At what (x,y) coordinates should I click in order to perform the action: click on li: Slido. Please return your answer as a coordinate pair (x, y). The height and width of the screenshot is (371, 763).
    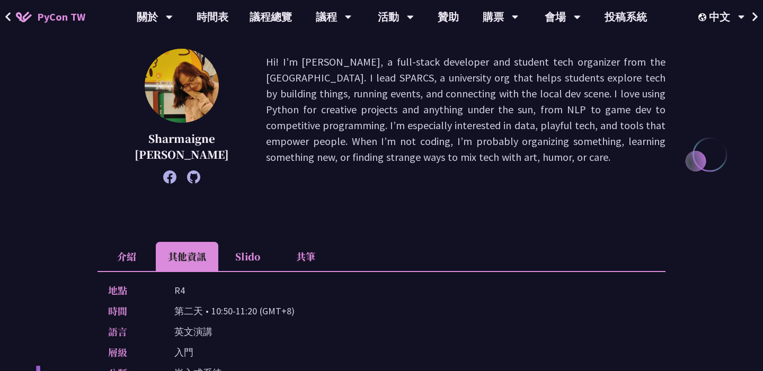
    Looking at the image, I should click on (247, 256).